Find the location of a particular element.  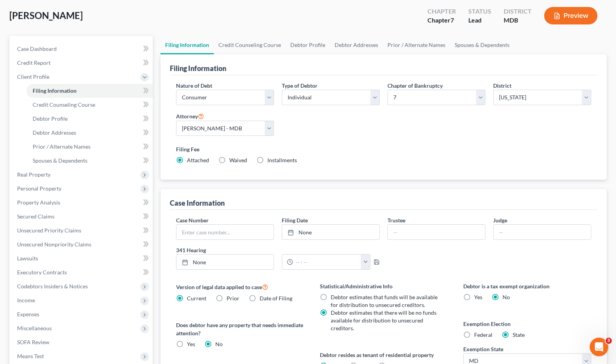

span: Case Dashboard is located at coordinates (37, 49).